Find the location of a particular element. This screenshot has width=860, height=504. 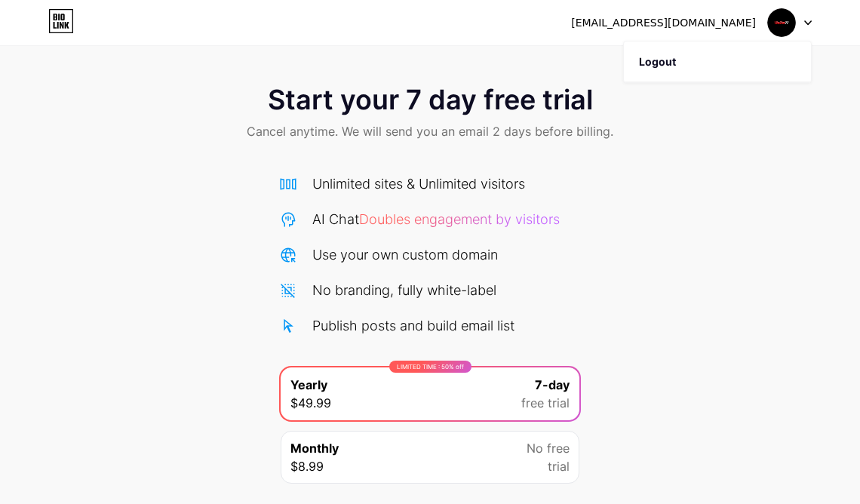

span: Monthly is located at coordinates (315, 448).